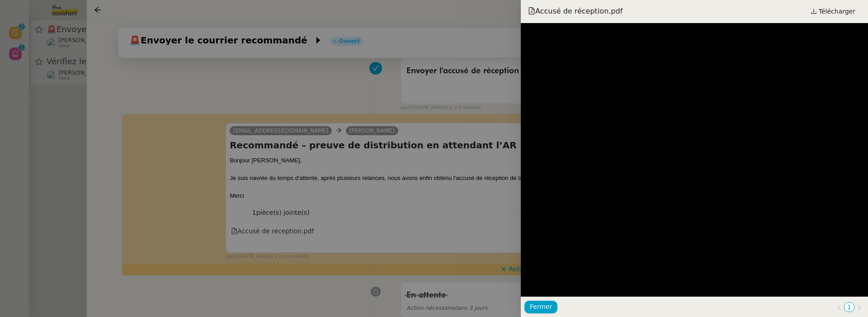  I want to click on button: Fermer, so click(541, 307).